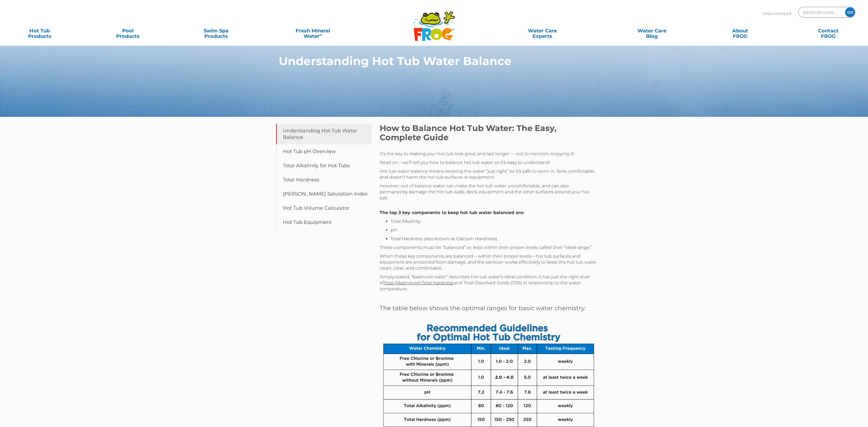  I want to click on span: pH, so click(417, 283).